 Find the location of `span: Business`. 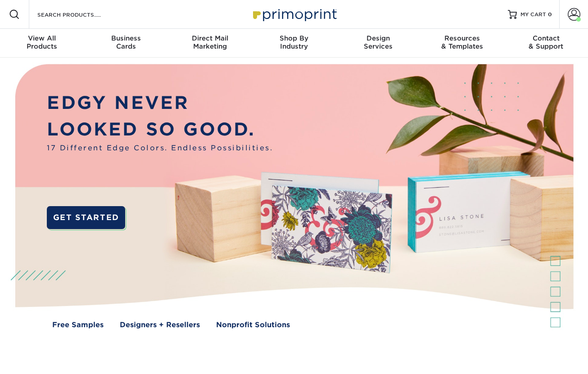

span: Business is located at coordinates (126, 38).